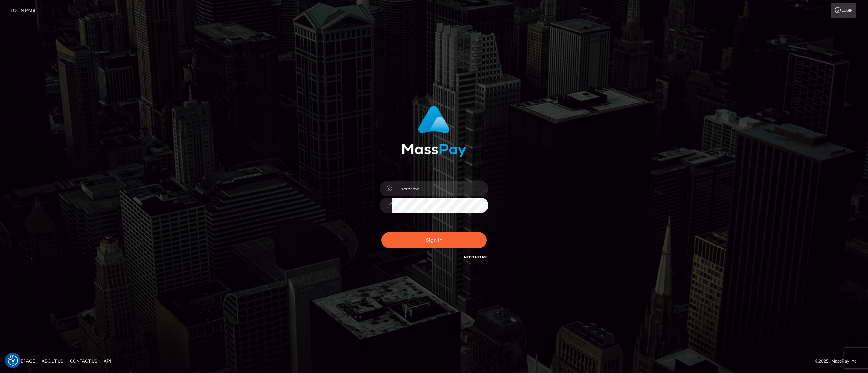 Image resolution: width=868 pixels, height=373 pixels. What do you see at coordinates (13, 361) in the screenshot?
I see `img: Revisit consent button` at bounding box center [13, 361].